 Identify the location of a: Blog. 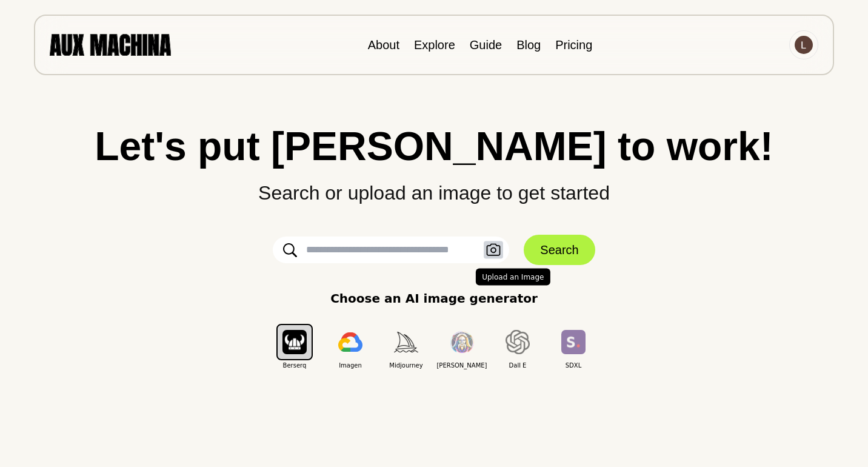
(528, 45).